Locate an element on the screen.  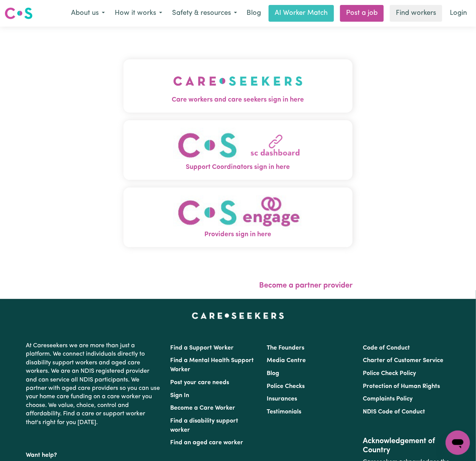
a: Find a Mental Health Support Worker is located at coordinates (212, 365).